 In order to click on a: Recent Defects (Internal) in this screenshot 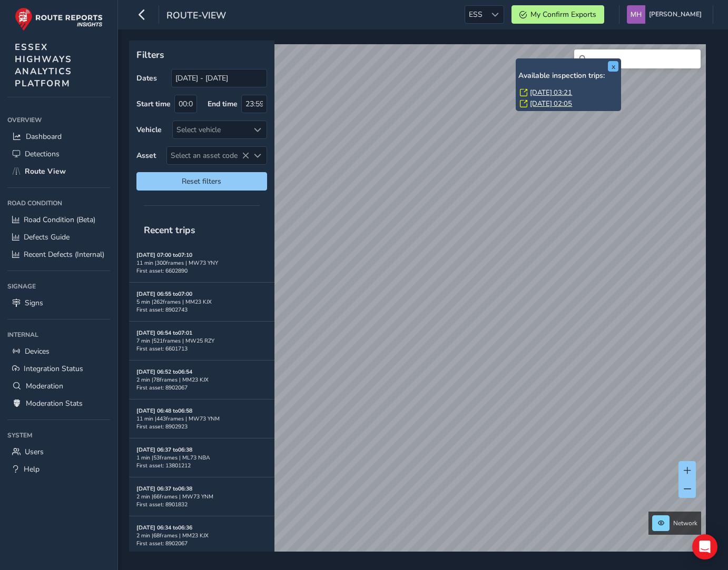, I will do `click(59, 254)`.